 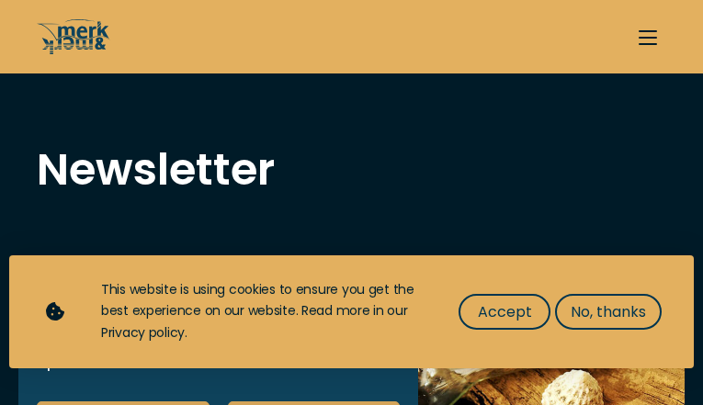 What do you see at coordinates (608, 312) in the screenshot?
I see `span: No, thanks` at bounding box center [608, 312].